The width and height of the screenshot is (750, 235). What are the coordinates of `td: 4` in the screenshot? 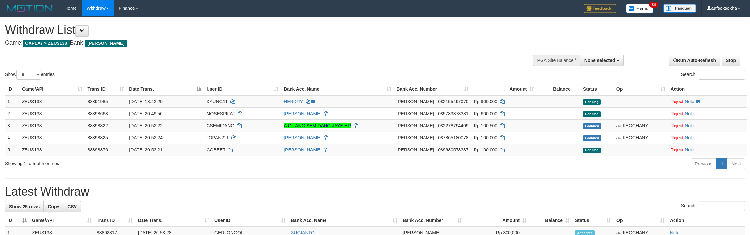 It's located at (12, 138).